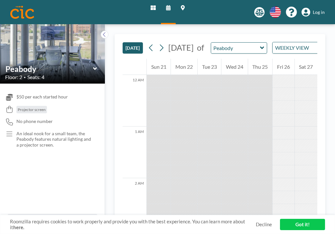 This screenshot has width=335, height=234. Describe the element at coordinates (133, 224) in the screenshot. I see `span: Roomzilla requires cookies to work properly and provide you with the best experience. You can lea...` at that location.